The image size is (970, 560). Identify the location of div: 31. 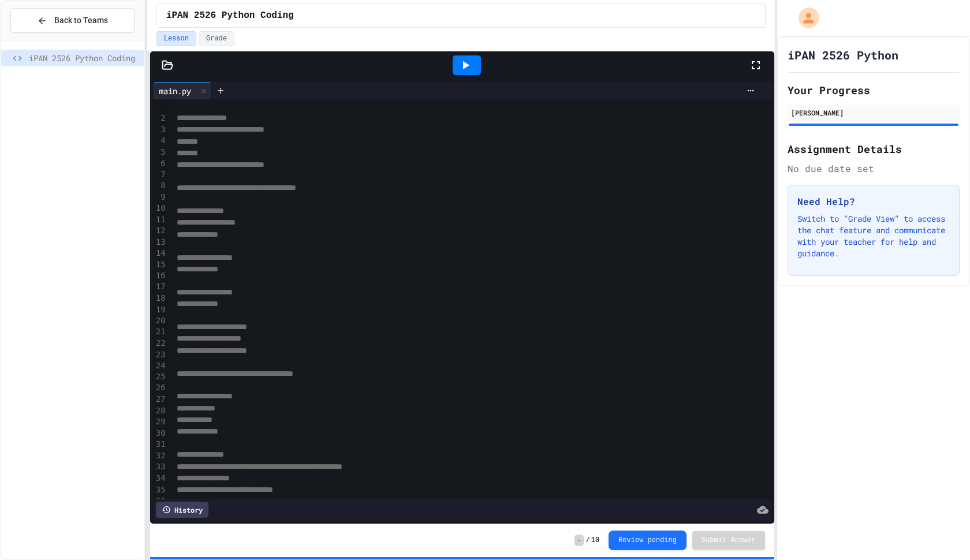
(160, 445).